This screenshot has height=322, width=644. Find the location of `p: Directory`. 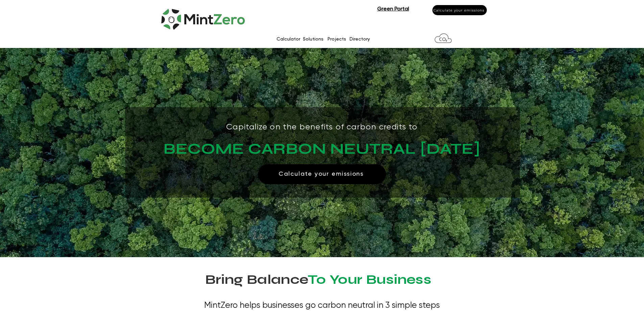

p: Directory is located at coordinates (360, 40).